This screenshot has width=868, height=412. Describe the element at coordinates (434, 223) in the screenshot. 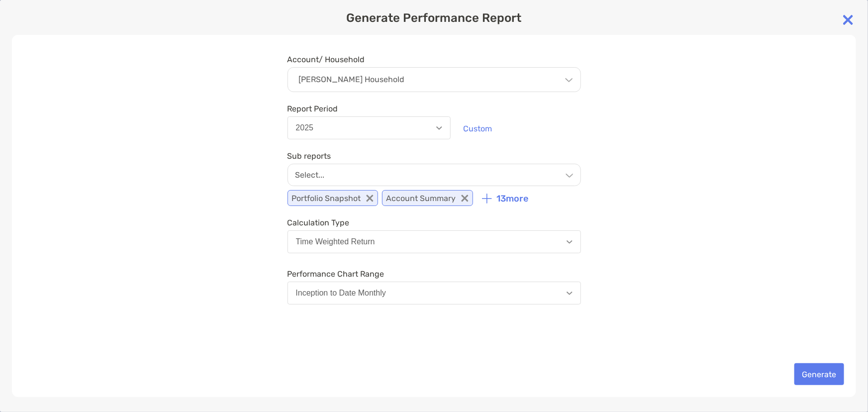

I see `span: Calculation Type` at that location.